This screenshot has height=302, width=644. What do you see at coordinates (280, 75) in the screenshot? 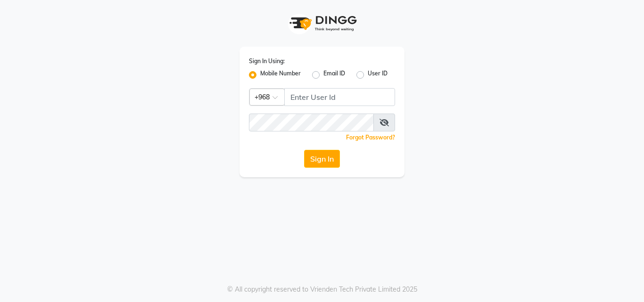
I see `label: Mobile Number` at bounding box center [280, 75].